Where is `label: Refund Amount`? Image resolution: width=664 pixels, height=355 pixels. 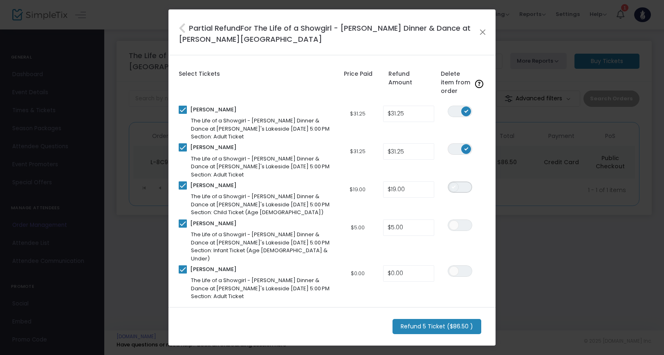
label: Refund Amount is located at coordinates (411, 82).